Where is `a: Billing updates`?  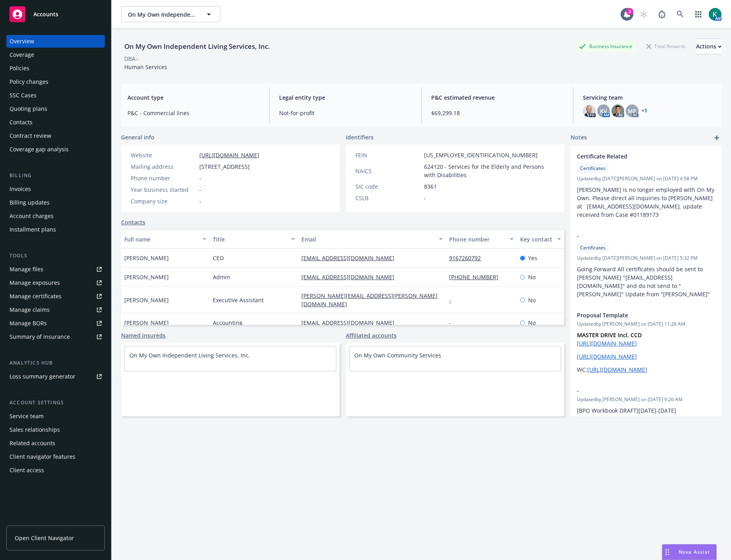 a: Billing updates is located at coordinates (56, 202).